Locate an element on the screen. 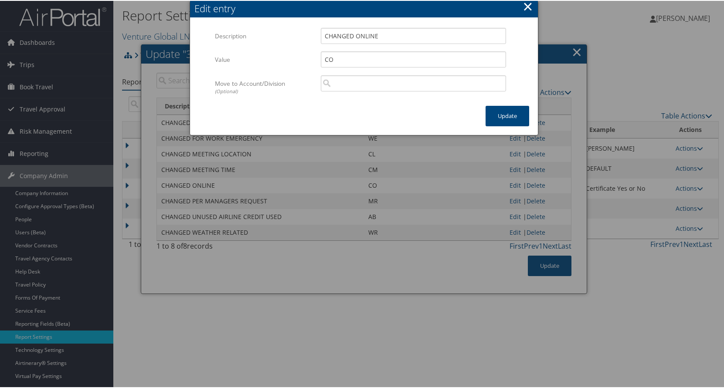  label: Description is located at coordinates (264, 35).